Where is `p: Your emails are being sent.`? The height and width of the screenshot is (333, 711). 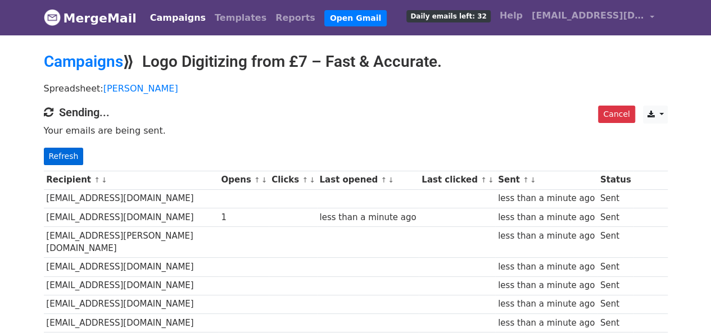 p: Your emails are being sent. is located at coordinates (356, 130).